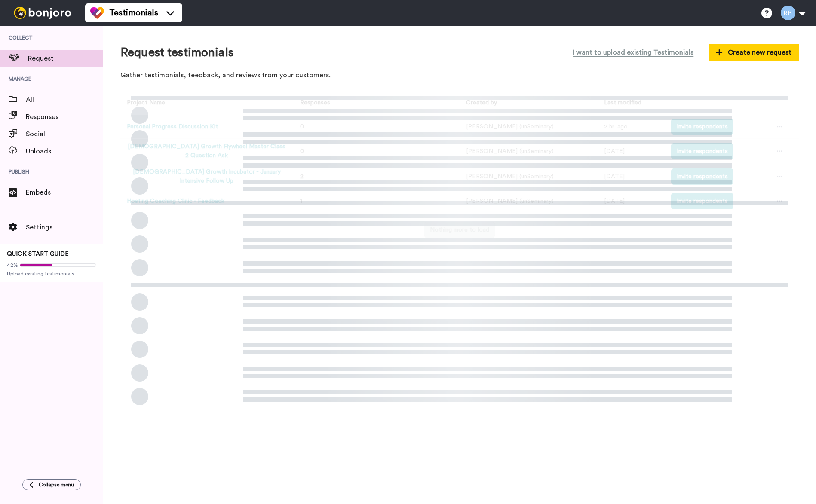 The height and width of the screenshot is (504, 816). I want to click on button: Collapse menu, so click(52, 485).